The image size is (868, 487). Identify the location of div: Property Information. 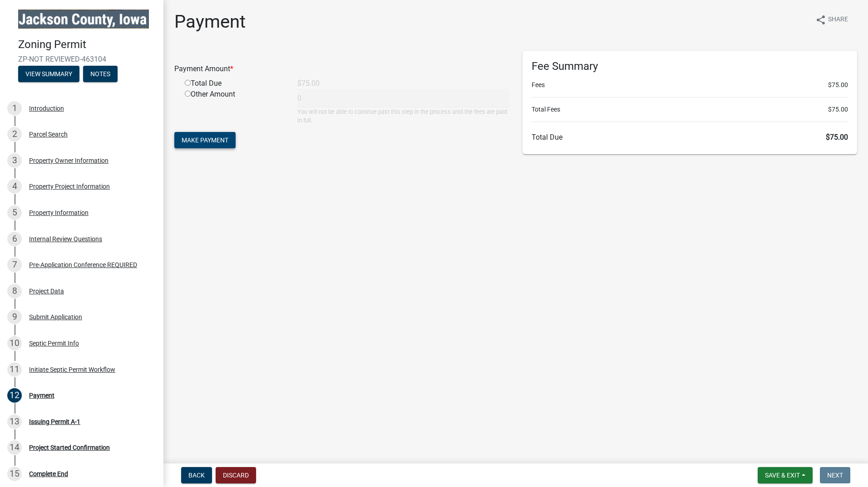
(59, 213).